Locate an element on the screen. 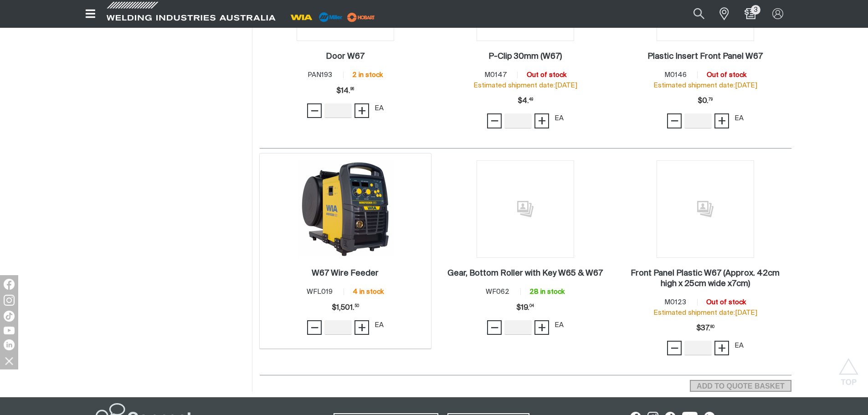  a: Plastic Insert Front Panel W67 is located at coordinates (704, 57).